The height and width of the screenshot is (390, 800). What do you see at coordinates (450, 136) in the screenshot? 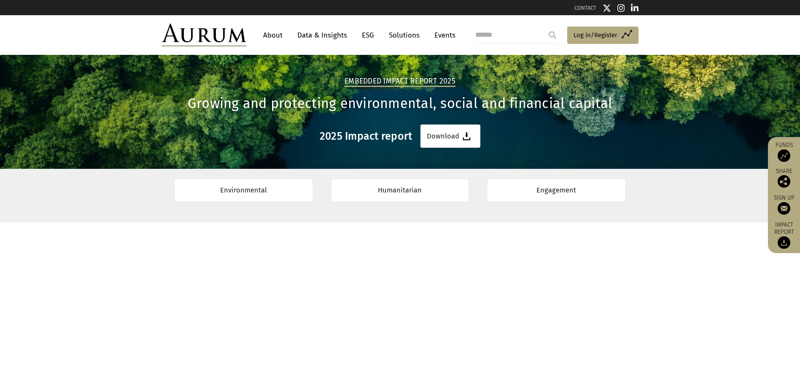
I see `a: Download` at bounding box center [450, 136].